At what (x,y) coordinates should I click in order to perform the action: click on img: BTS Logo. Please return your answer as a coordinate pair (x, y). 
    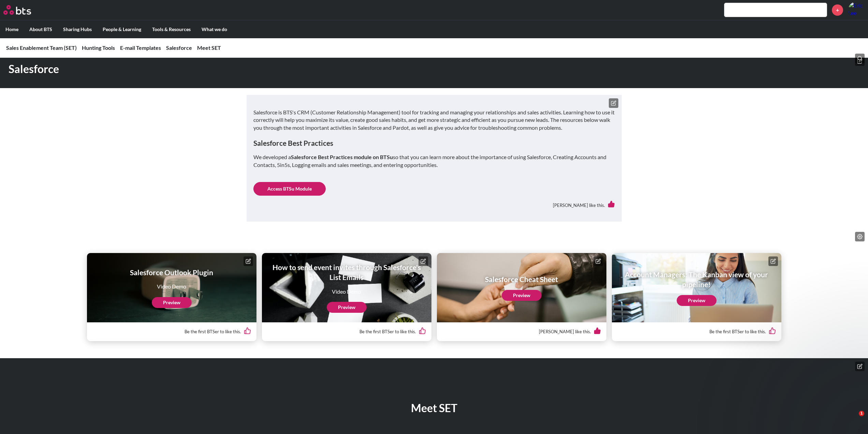
    Looking at the image, I should click on (17, 10).